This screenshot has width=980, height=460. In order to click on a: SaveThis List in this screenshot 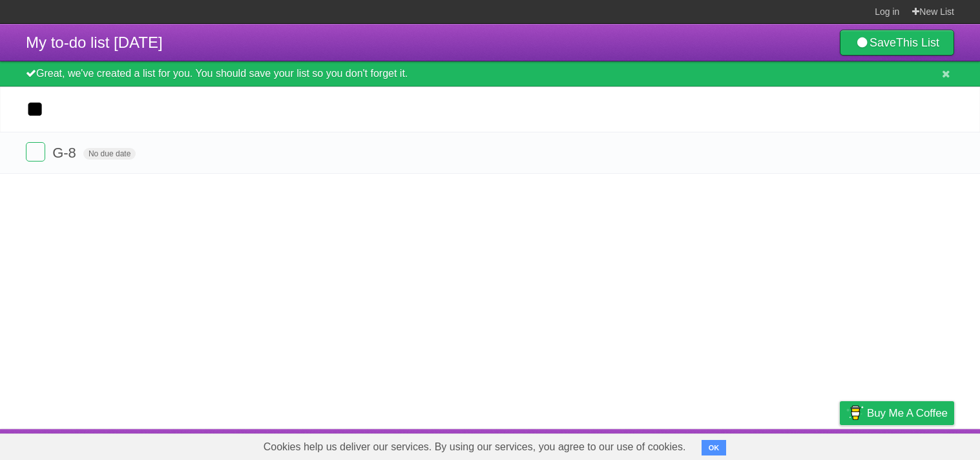, I will do `click(897, 43)`.